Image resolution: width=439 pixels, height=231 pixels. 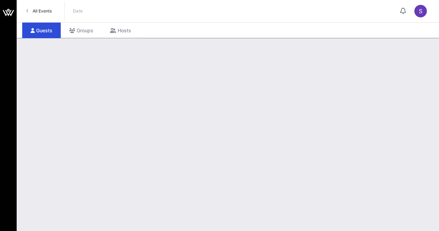 I want to click on div: Guests, so click(x=41, y=30).